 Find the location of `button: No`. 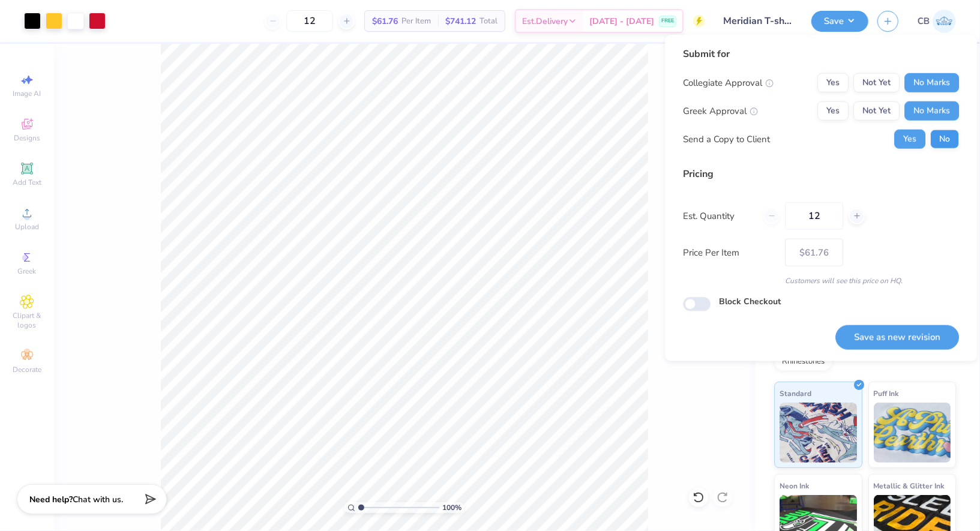

button: No is located at coordinates (944, 139).